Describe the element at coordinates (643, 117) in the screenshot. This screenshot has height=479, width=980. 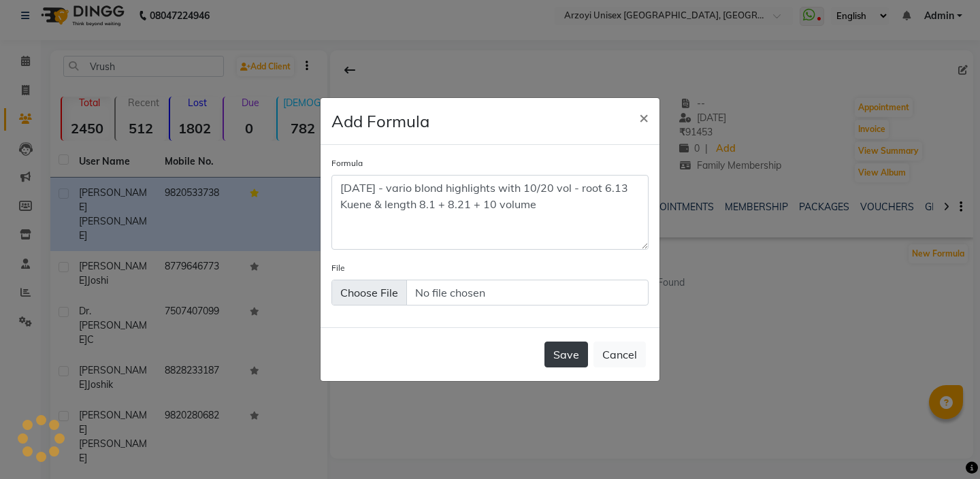
I see `button: Close` at that location.